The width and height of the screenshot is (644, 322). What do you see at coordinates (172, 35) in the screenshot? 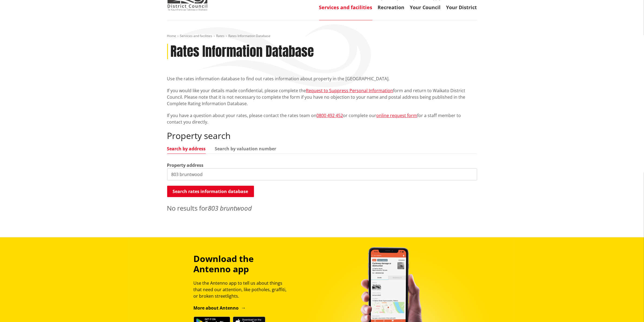
I see `a: Home` at bounding box center [172, 35].